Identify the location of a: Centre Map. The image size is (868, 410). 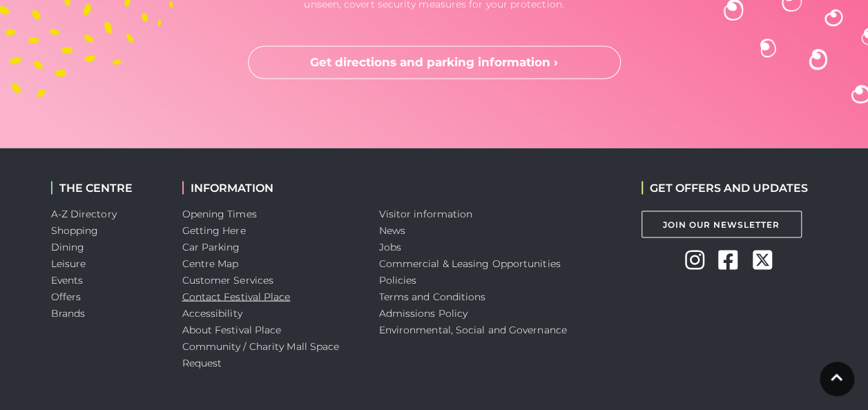
(211, 263).